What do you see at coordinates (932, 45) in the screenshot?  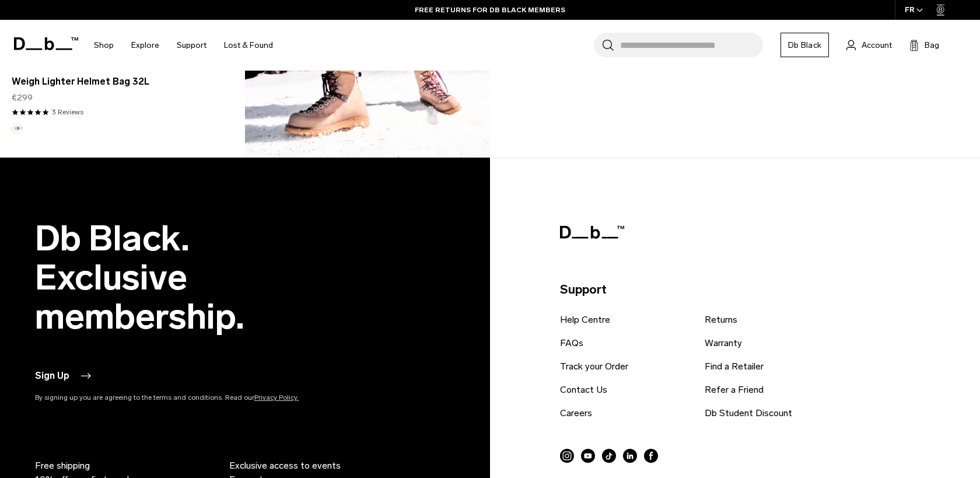 I see `span: Bag` at bounding box center [932, 45].